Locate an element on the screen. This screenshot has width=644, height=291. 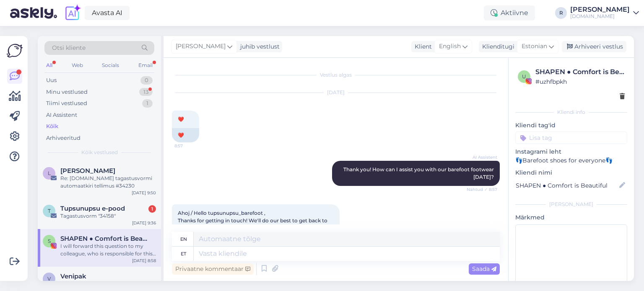
span: SHAPEN ● Comfort is Beautiful is located at coordinates (104, 239).